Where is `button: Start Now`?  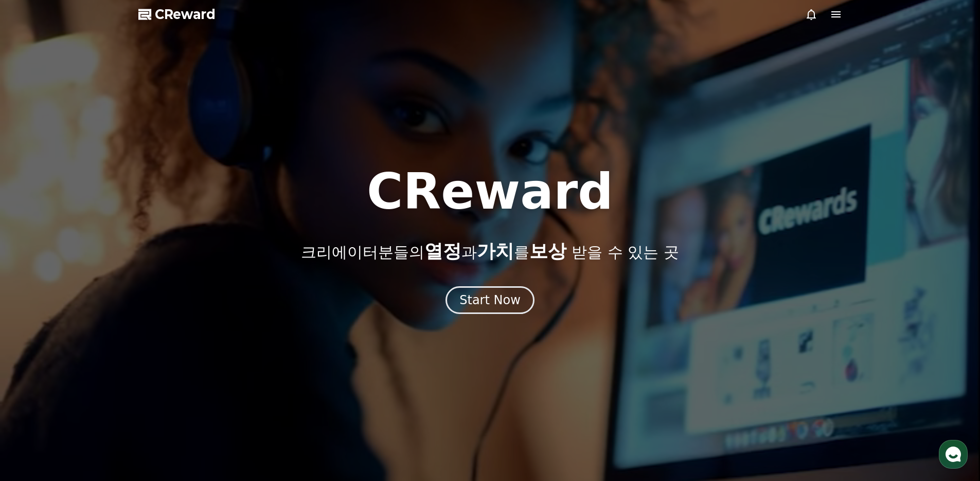
button: Start Now is located at coordinates (490, 300).